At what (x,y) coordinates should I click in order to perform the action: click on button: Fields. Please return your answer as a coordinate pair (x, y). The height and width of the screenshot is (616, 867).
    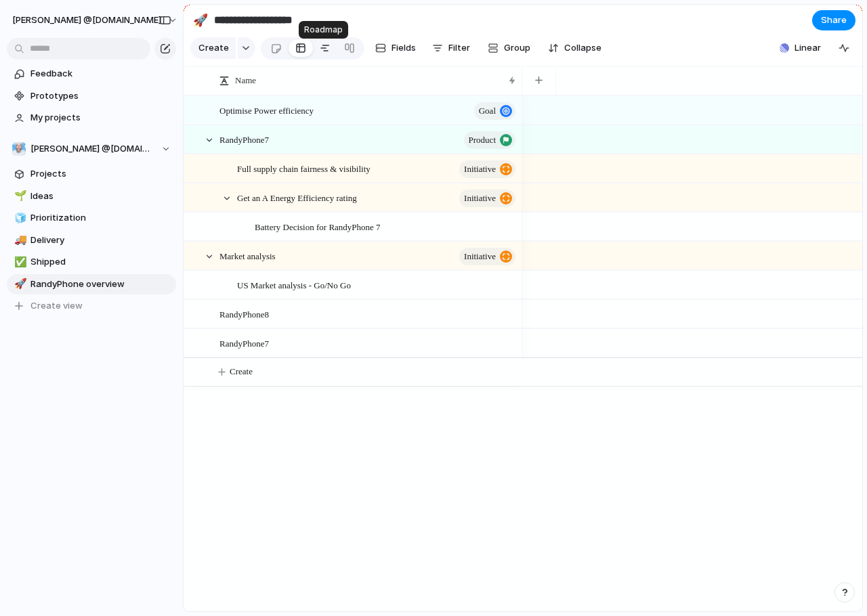
    Looking at the image, I should click on (395, 48).